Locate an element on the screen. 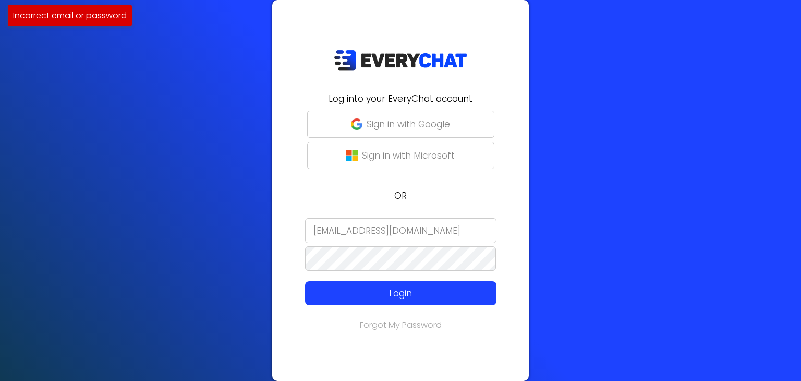 This screenshot has height=381, width=801. p: OR is located at coordinates (401, 196).